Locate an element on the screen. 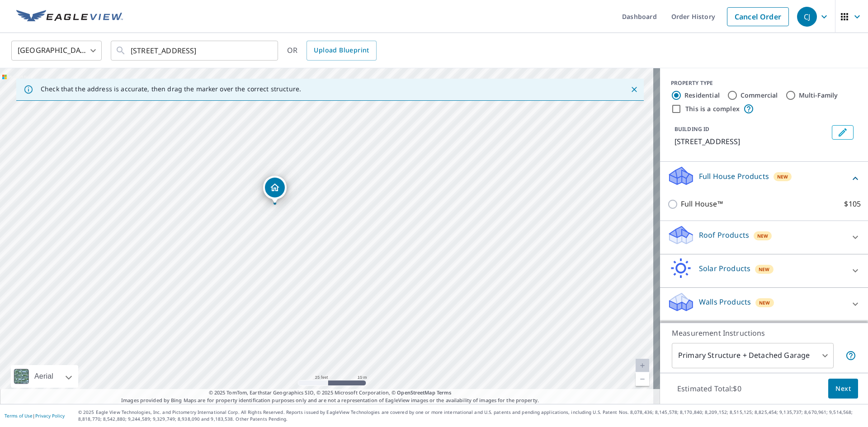 This screenshot has height=427, width=868. p: Roof Products is located at coordinates (724, 235).